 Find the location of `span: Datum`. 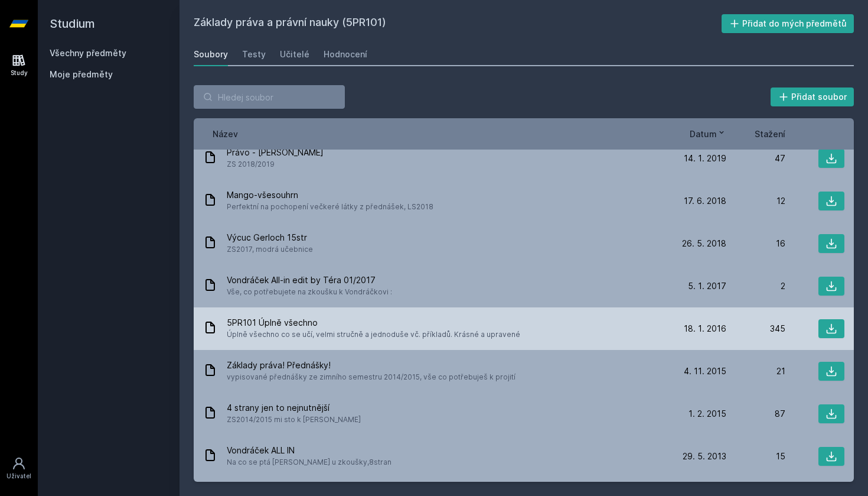

span: Datum is located at coordinates (703, 134).